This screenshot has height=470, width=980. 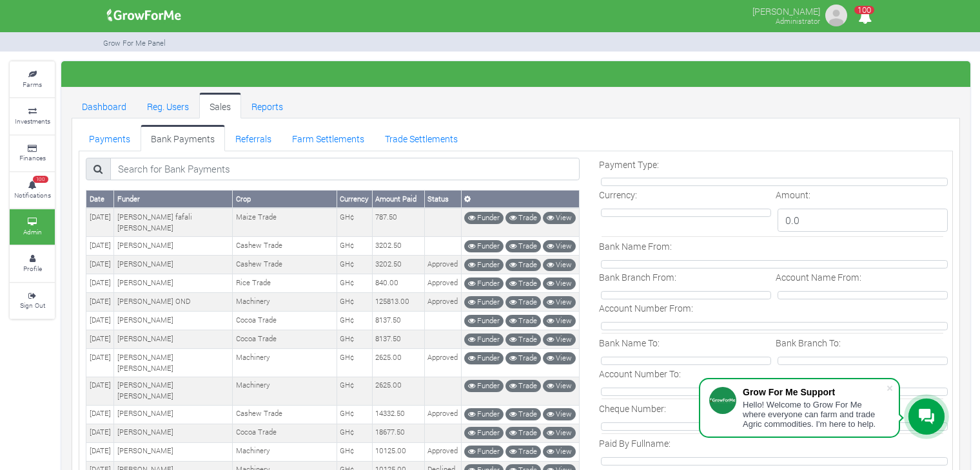 I want to click on td: 840.00, so click(x=398, y=283).